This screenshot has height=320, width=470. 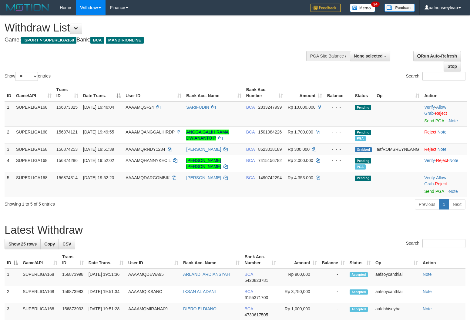 What do you see at coordinates (145, 149) in the screenshot?
I see `span: AAAAMQRNDY1234` at bounding box center [145, 149].